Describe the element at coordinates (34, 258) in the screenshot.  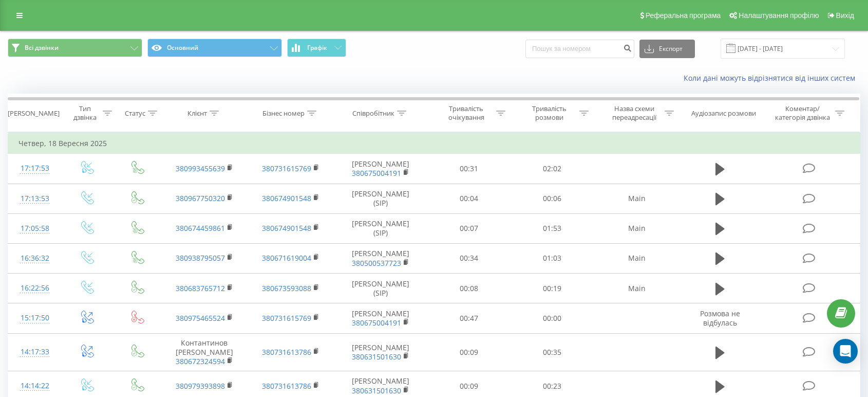
I see `div: 16:36:32` at that location.